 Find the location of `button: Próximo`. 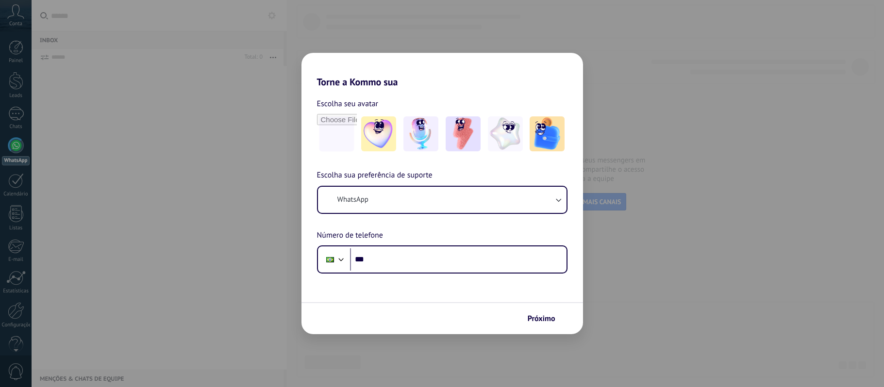

button: Próximo is located at coordinates (545, 319).